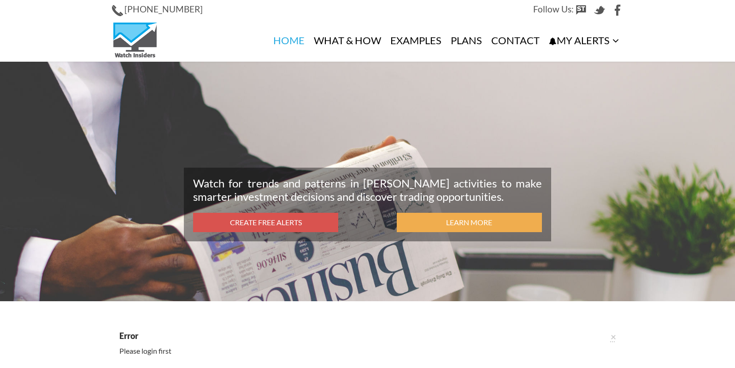 This screenshot has width=735, height=368. I want to click on a: Plans, so click(466, 41).